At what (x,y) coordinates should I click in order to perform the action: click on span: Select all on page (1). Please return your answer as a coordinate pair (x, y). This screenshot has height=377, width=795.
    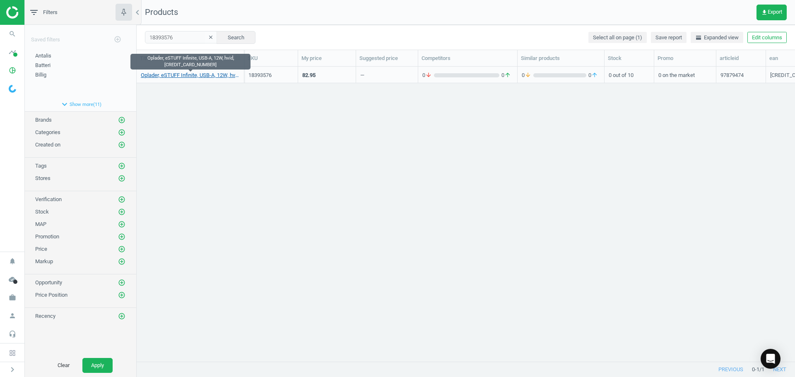
    Looking at the image, I should click on (618, 38).